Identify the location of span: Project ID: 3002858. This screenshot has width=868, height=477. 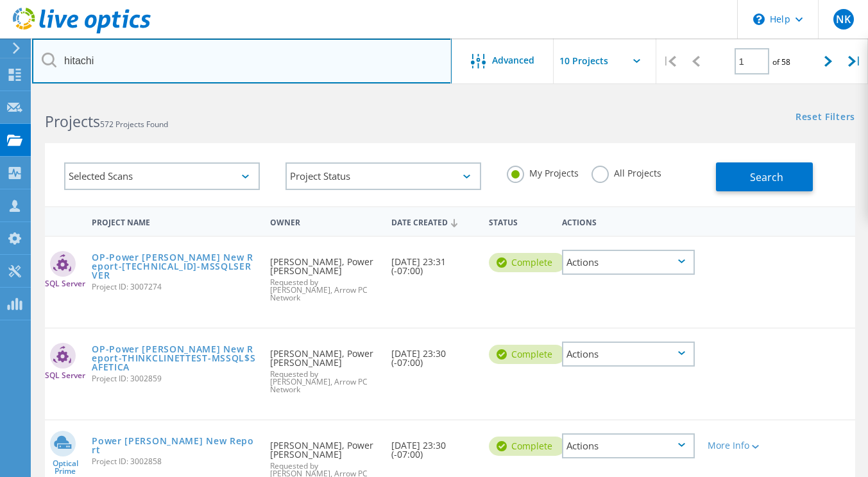
(175, 461).